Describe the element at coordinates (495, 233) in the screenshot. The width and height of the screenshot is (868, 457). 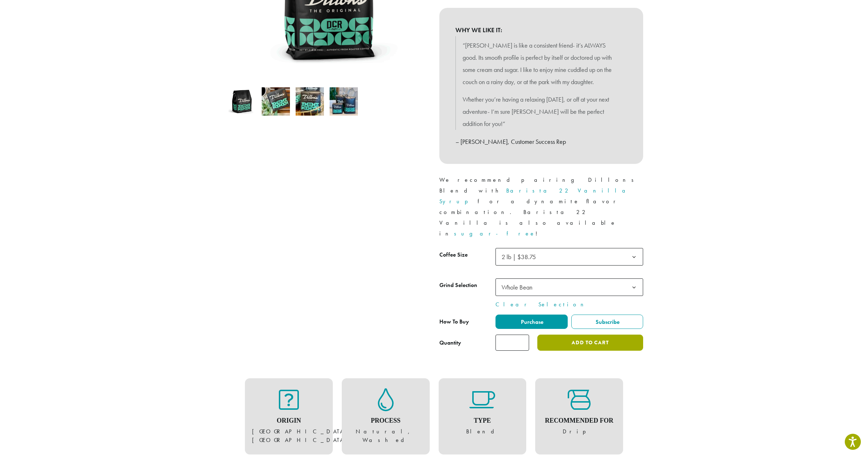
I see `a: sugar-free` at that location.